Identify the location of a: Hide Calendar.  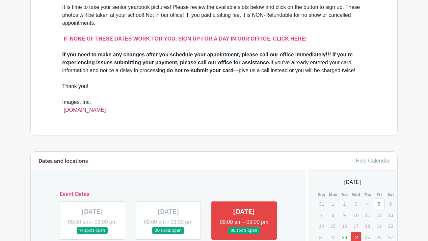
(373, 160).